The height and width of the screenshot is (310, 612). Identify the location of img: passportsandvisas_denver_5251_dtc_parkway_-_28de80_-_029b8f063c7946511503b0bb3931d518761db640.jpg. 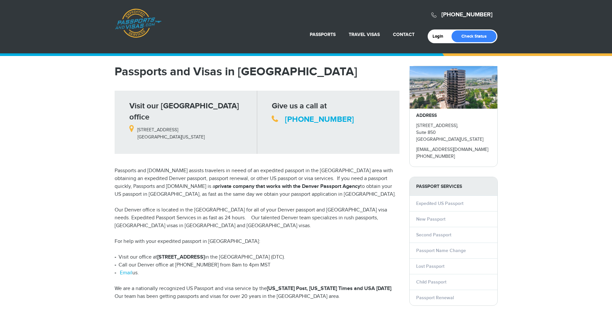
(453, 87).